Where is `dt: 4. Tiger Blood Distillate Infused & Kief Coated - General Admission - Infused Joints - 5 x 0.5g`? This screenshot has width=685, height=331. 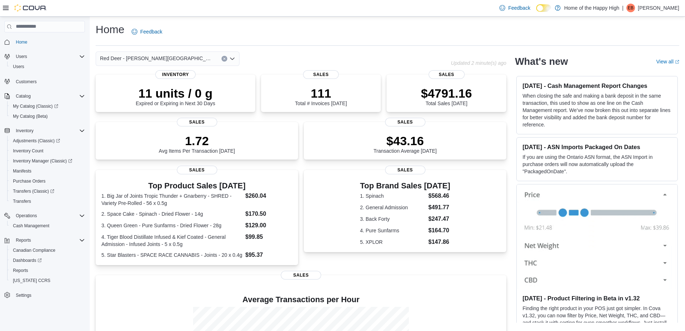
dt: 4. Tiger Blood Distillate Infused & Kief Coated - General Admission - Infused Joints - 5 x 0.5g is located at coordinates (172, 240).